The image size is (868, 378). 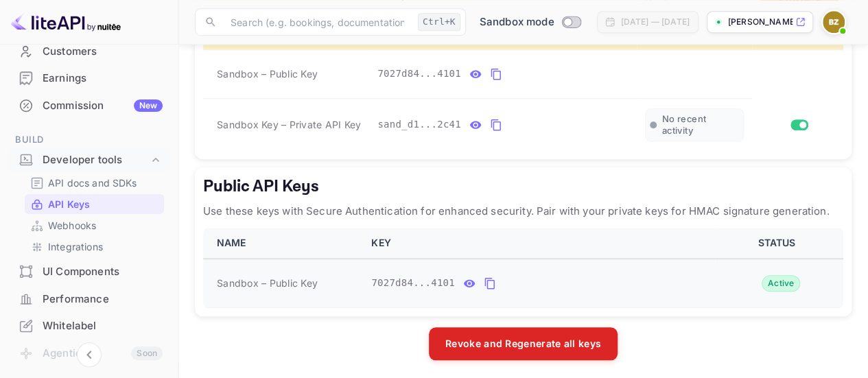 What do you see at coordinates (523, 211) in the screenshot?
I see `p: Use these keys with Secure Authentication for enhanced security. Pair with your private keys for ...` at bounding box center [523, 211].